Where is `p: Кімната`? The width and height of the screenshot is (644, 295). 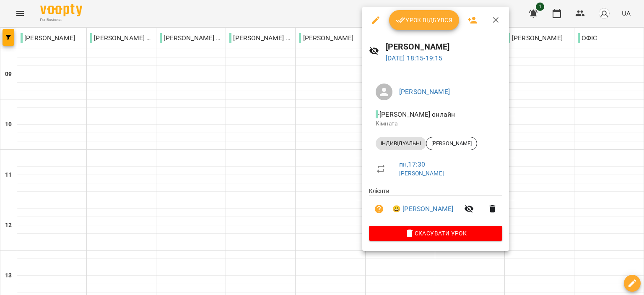
p: Кімната is located at coordinates (436, 123).